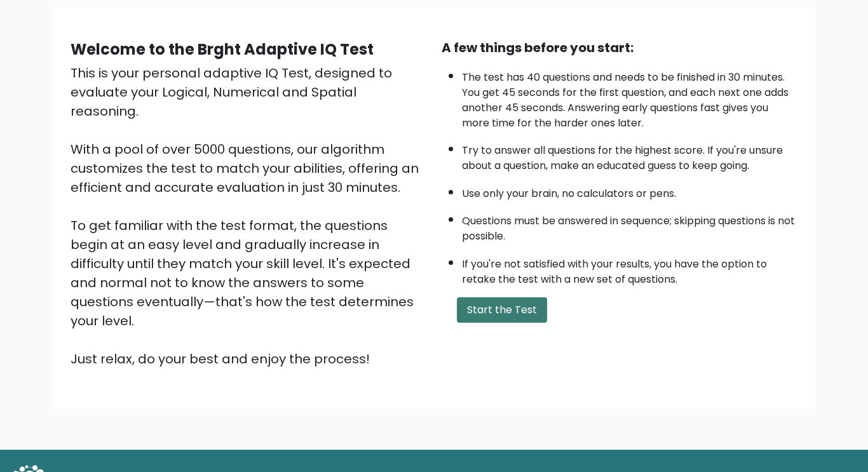 Image resolution: width=868 pixels, height=472 pixels. Describe the element at coordinates (502, 310) in the screenshot. I see `button: Start the Test` at that location.